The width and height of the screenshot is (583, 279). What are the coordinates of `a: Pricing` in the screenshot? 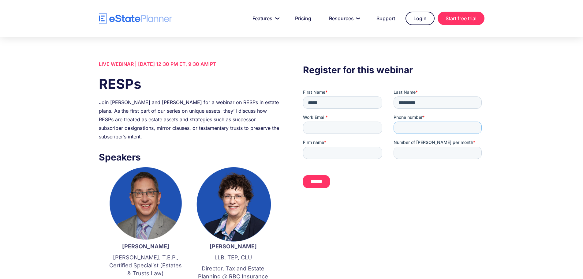 It's located at (303, 18).